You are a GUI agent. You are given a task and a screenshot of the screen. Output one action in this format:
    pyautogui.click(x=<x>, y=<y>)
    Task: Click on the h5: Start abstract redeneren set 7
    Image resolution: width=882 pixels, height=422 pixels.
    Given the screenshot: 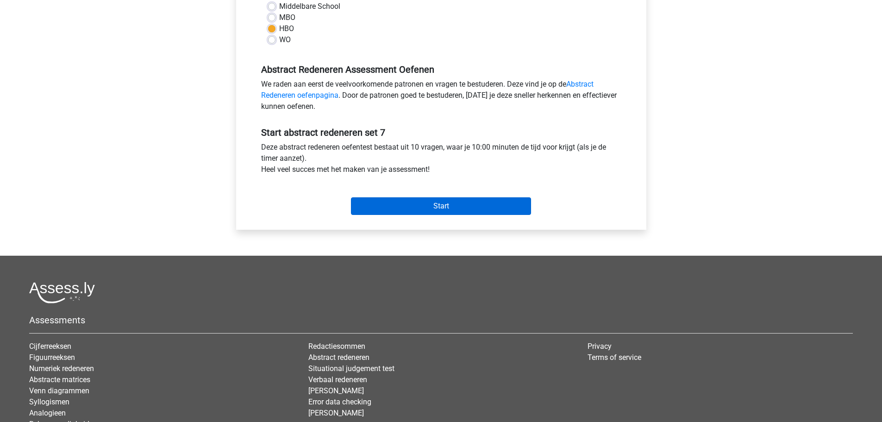 What is the action you would take?
    pyautogui.click(x=441, y=132)
    